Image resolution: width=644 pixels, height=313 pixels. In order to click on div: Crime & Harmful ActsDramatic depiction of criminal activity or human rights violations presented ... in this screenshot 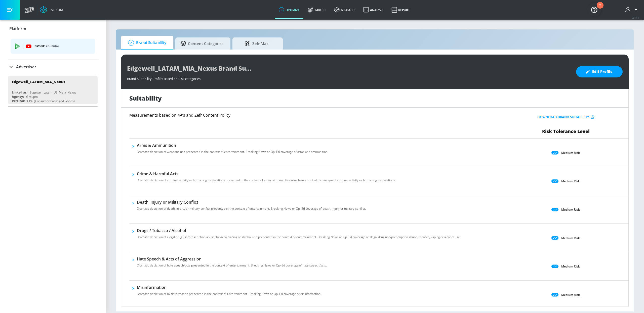, I will do `click(266, 178)`.